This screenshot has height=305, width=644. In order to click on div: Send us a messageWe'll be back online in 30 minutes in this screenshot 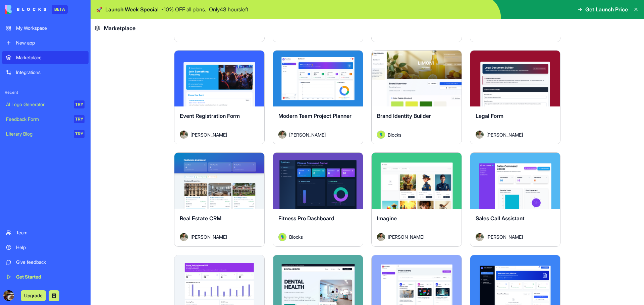, I will do `click(67, 92)`.